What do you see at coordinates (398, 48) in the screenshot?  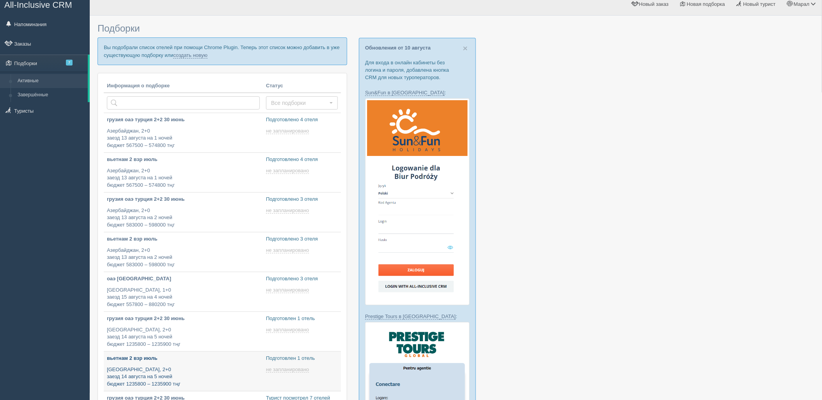 I see `a: Обновления от 10 августа` at bounding box center [398, 48].